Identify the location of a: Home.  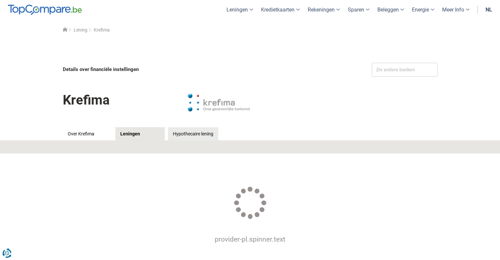
(65, 30).